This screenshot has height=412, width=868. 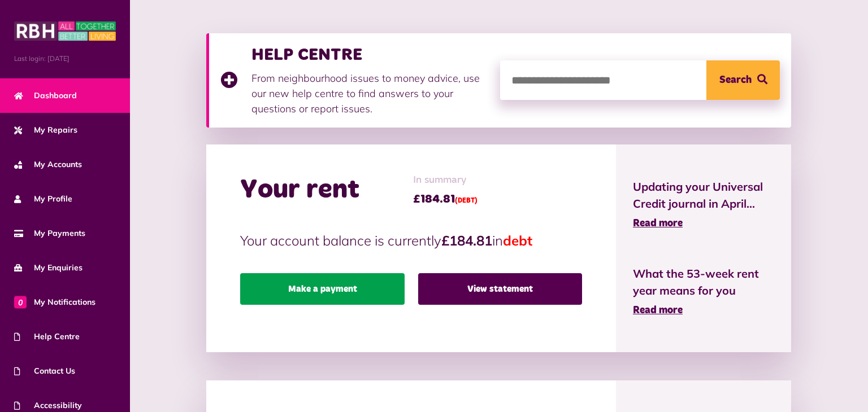 What do you see at coordinates (322, 289) in the screenshot?
I see `a: Make a payment` at bounding box center [322, 289].